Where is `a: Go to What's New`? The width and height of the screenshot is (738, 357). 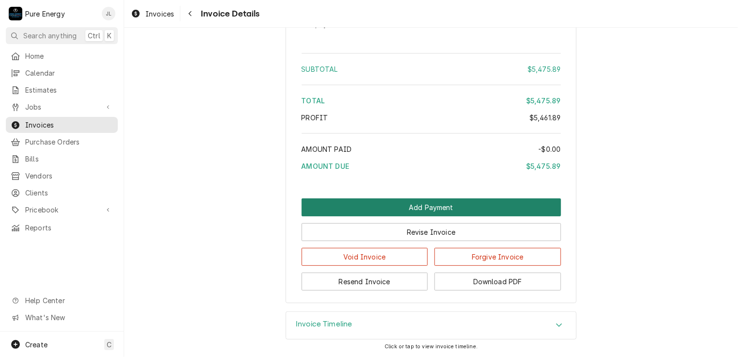
a: Go to What's New is located at coordinates (62, 317).